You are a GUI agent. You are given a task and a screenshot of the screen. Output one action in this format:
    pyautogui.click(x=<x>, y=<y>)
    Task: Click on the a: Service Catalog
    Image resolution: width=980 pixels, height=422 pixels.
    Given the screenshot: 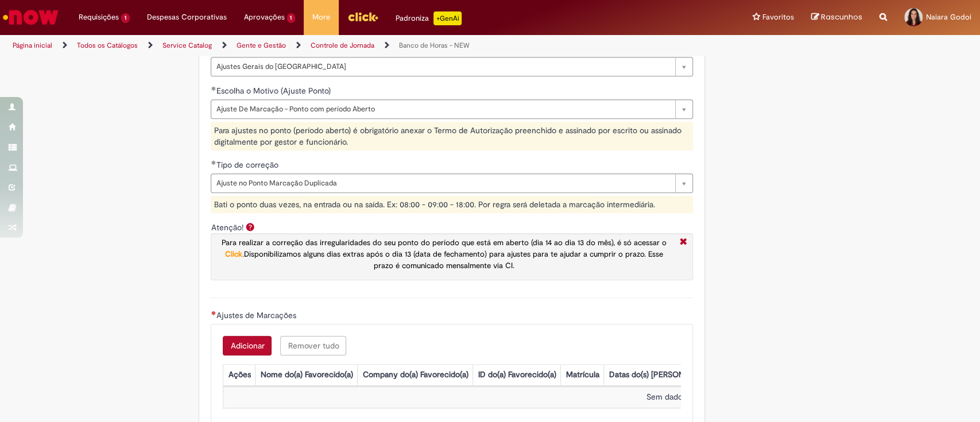 What is the action you would take?
    pyautogui.click(x=187, y=45)
    